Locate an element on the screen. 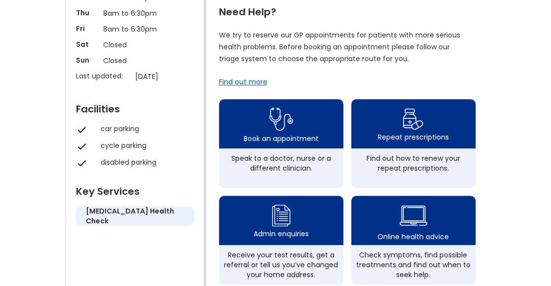 Image resolution: width=551 pixels, height=286 pixels. img: admin enquiry icon is located at coordinates (281, 215).